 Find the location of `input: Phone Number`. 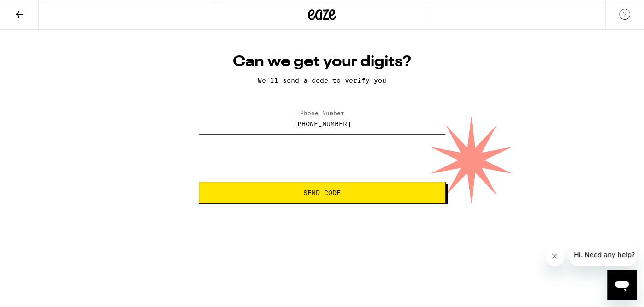

input: Phone Number is located at coordinates (322, 123).